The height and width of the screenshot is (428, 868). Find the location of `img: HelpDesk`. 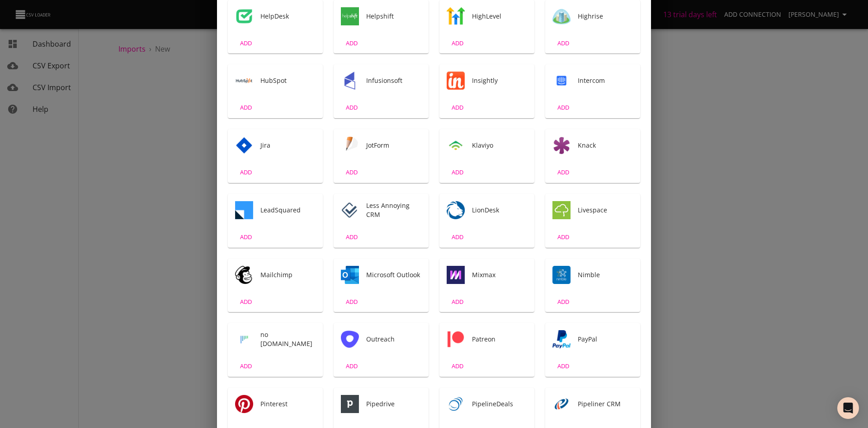

img: HelpDesk is located at coordinates (244, 17).